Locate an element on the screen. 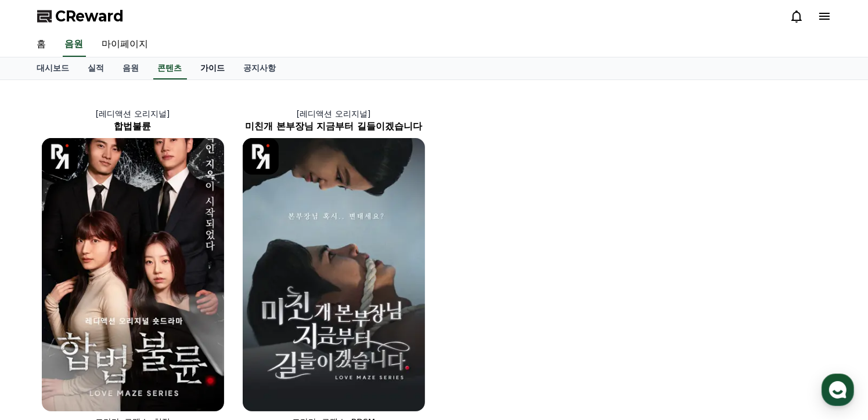 This screenshot has width=868, height=420. span: 홈 is located at coordinates (40, 346).